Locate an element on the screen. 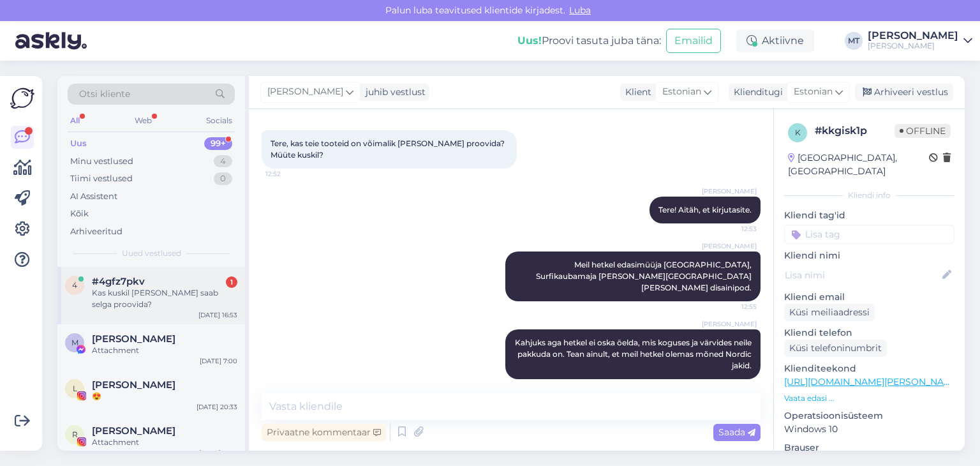 The image size is (980, 466). button: Emailid is located at coordinates (694, 41).